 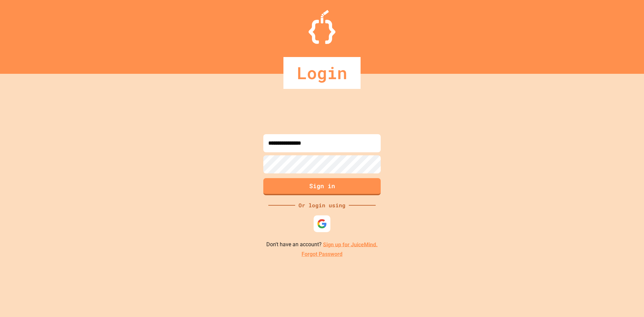 I want to click on p: Don't have an account?, so click(x=322, y=245).